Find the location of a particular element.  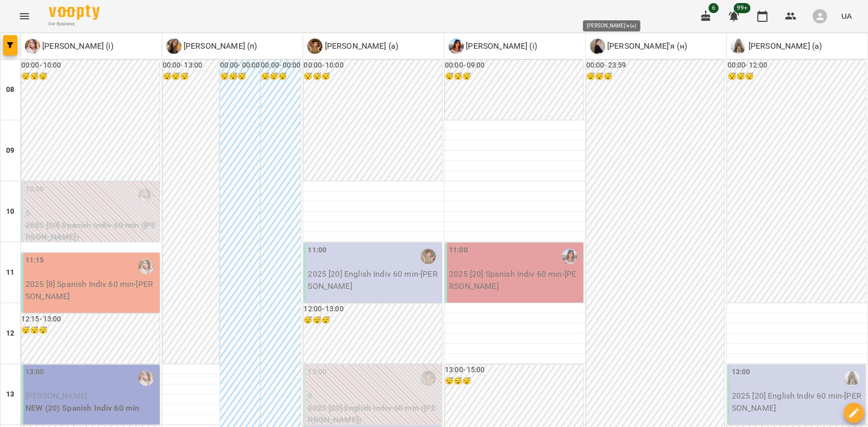

span: UA is located at coordinates (846, 15).